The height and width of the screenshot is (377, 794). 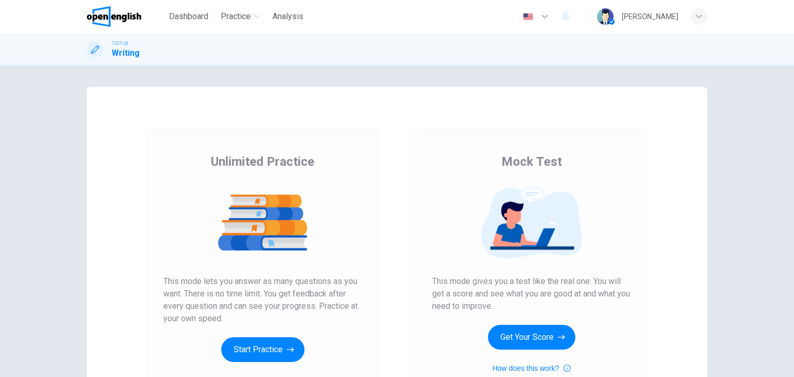 What do you see at coordinates (262, 300) in the screenshot?
I see `span: This mode lets you answer as many questions as you want. There is no time limit. You get feedback...` at bounding box center [262, 300].